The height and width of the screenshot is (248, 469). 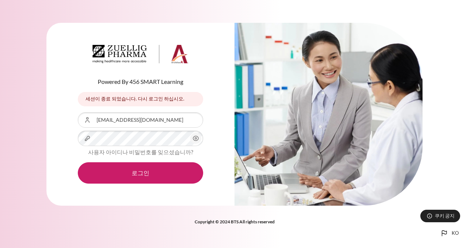 What do you see at coordinates (440, 216) in the screenshot?
I see `button: 쿠키 공지` at bounding box center [440, 216].